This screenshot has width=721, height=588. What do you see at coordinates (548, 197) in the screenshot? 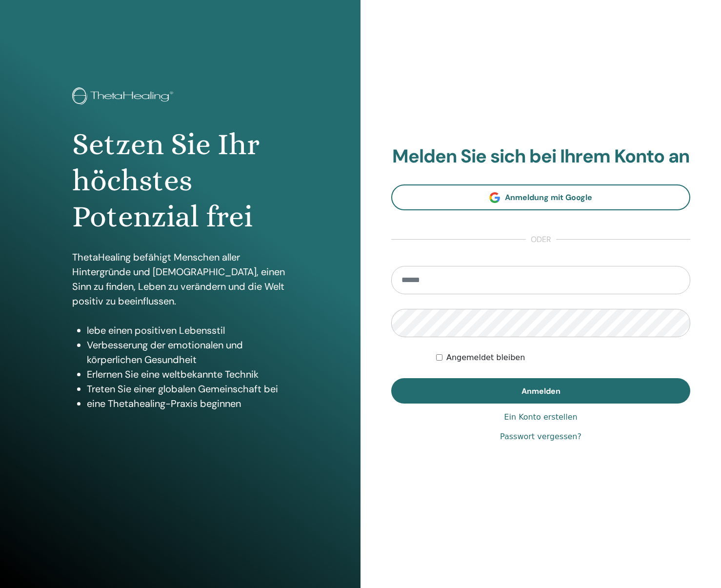
I see `span: Anmeldung mit Google` at bounding box center [548, 197].